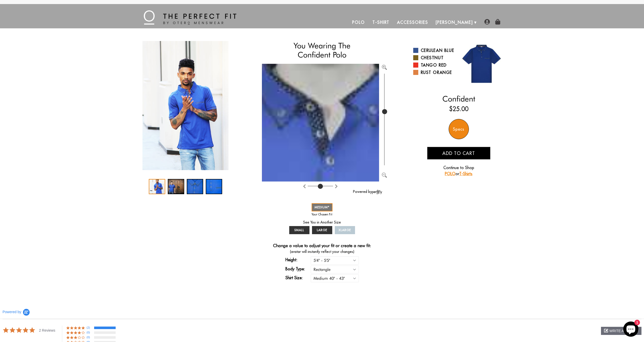 This screenshot has height=342, width=644. I want to click on div: 3 / 4, so click(195, 187).